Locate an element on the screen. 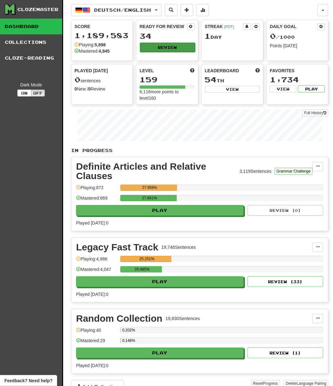 The image size is (333, 386). div: Definite Articles and Relative Clauses is located at coordinates (156, 171).